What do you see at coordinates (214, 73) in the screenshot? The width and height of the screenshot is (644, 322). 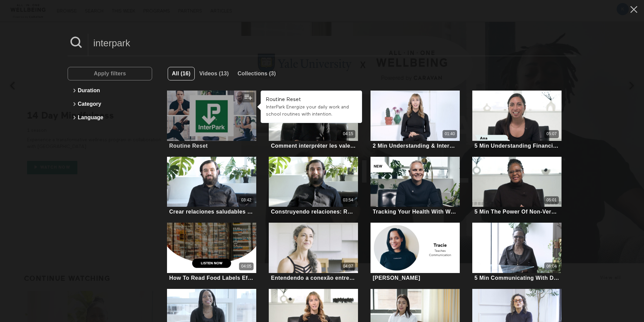 I see `span: Videos (13)` at bounding box center [214, 73].